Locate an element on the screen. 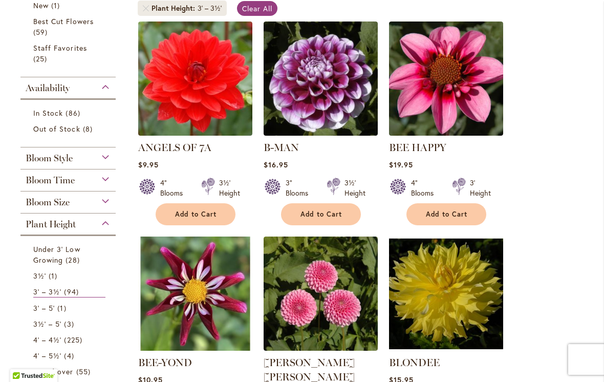 This screenshot has height=382, width=604. a: 4' – 5½' 4 is located at coordinates (69, 355).